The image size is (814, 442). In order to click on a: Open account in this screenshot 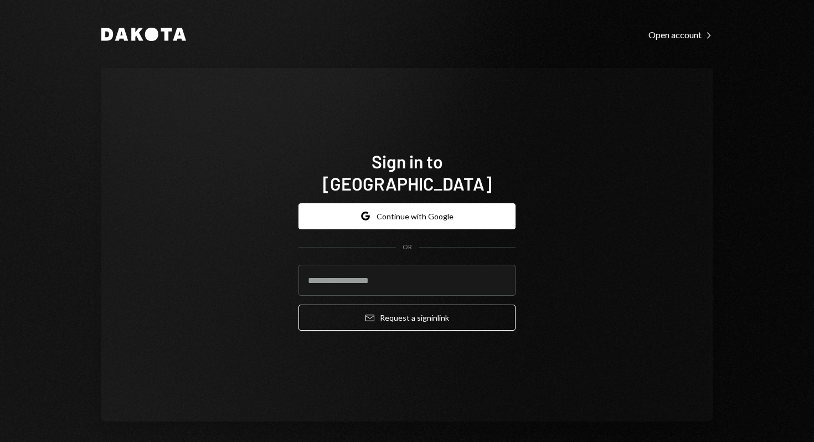, I will do `click(680, 34)`.